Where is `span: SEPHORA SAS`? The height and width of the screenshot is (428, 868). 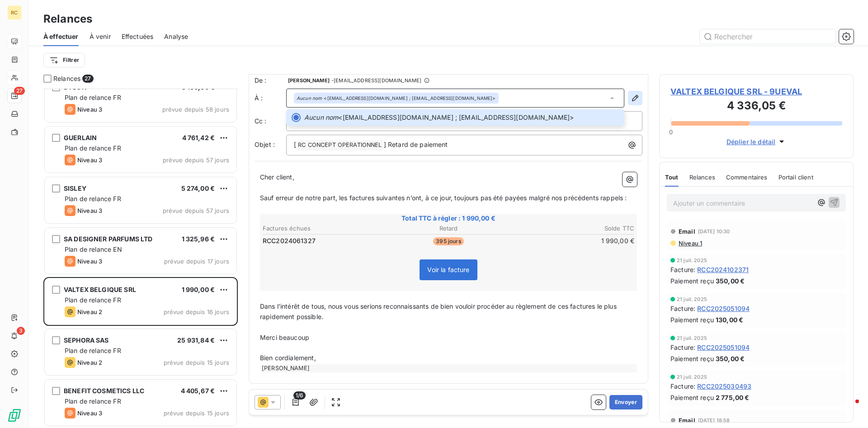 span: SEPHORA SAS is located at coordinates (86, 340).